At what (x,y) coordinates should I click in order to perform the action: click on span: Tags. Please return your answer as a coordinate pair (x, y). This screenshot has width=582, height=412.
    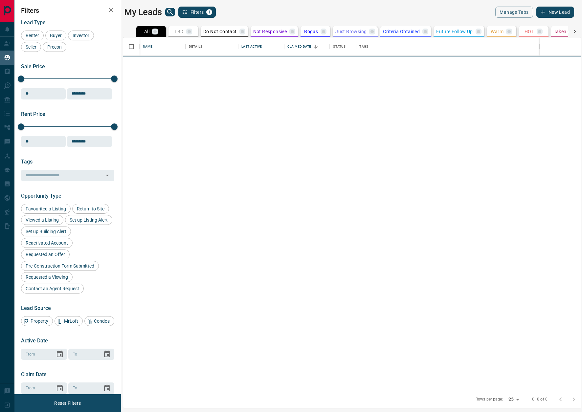
    Looking at the image, I should click on (27, 162).